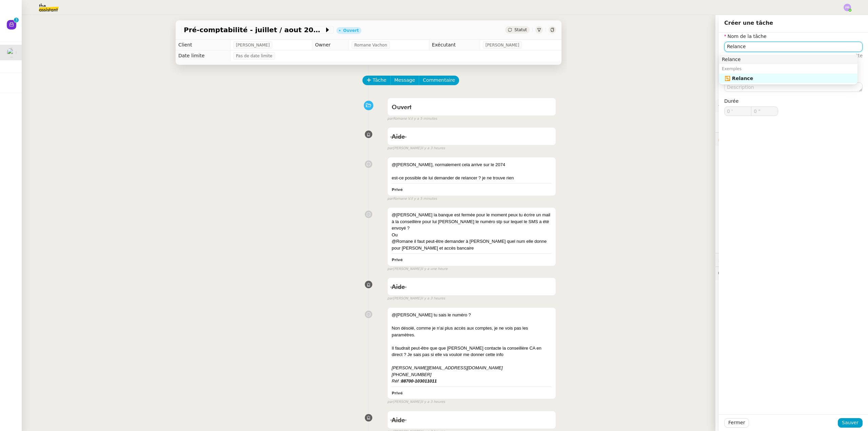 The width and height of the screenshot is (868, 431). Describe the element at coordinates (254, 56) in the screenshot. I see `span: Pas de date limite` at that location.